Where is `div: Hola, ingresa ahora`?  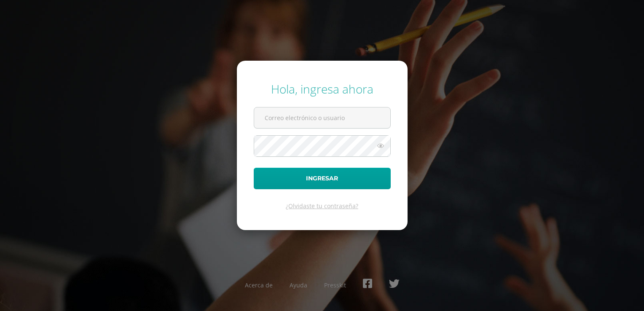
div: Hola, ingresa ahora is located at coordinates (322, 89).